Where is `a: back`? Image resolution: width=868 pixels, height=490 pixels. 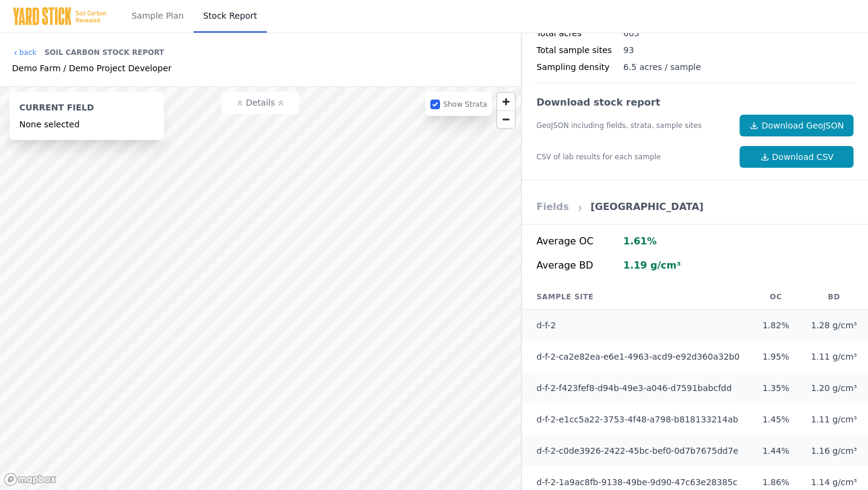 a: back is located at coordinates (25, 53).